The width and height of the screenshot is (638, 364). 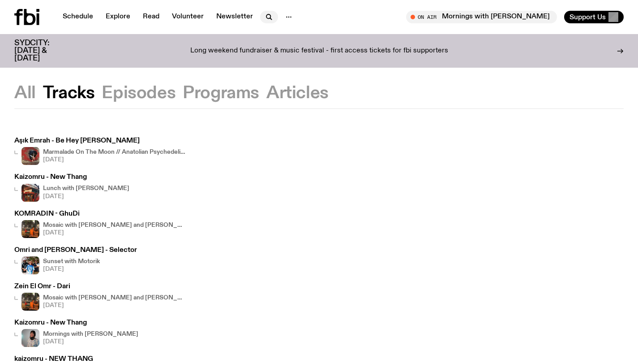 I want to click on span: Support Us, so click(x=588, y=17).